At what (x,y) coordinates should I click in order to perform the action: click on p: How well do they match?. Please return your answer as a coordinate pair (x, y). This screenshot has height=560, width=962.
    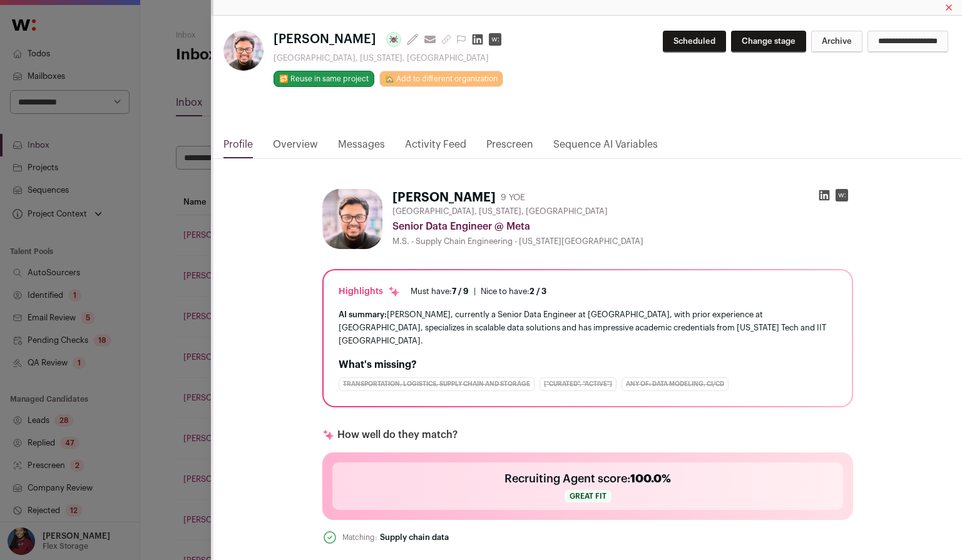
    Looking at the image, I should click on (398, 435).